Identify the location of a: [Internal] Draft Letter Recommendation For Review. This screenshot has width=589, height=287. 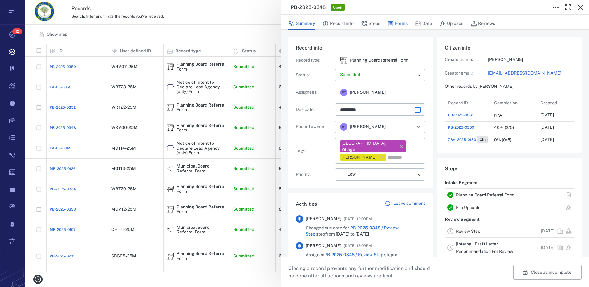
(484, 248).